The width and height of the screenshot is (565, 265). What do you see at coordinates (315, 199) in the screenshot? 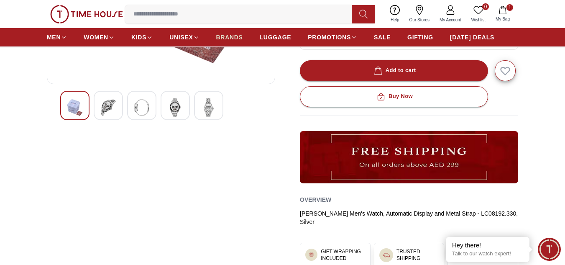
I see `h2: Overview` at bounding box center [315, 199].